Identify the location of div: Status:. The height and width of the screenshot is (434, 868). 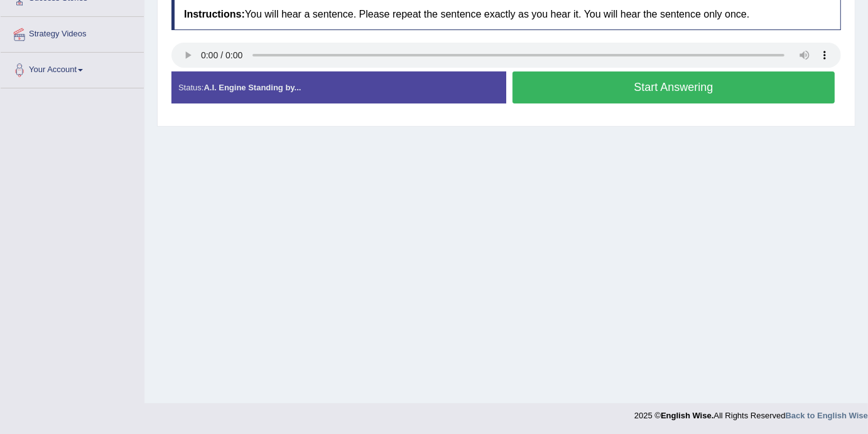
(339, 87).